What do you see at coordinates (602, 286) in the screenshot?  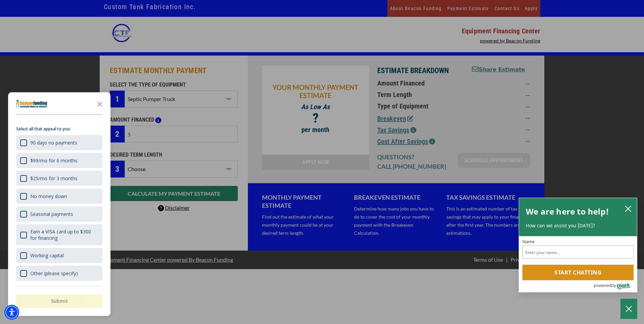 I see `span: powered` at bounding box center [602, 286].